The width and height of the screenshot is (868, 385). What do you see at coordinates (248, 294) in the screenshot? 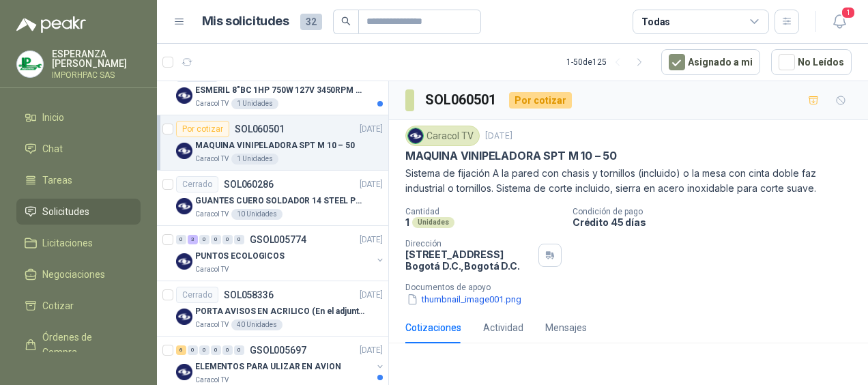
I see `p: SOL058336` at bounding box center [248, 294].